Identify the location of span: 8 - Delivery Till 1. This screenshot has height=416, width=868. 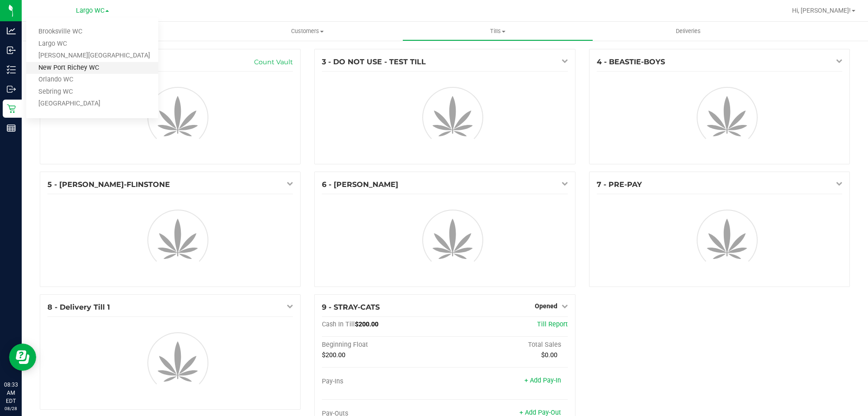
(79, 307).